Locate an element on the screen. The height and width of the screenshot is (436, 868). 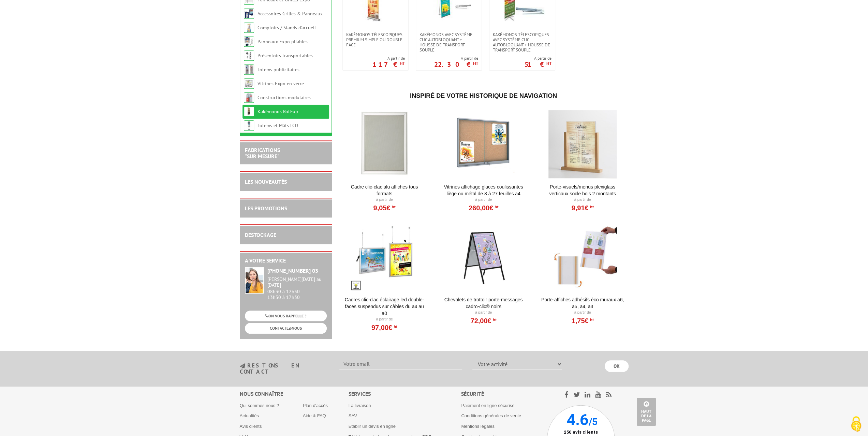
a: ON VOUS RAPPELLE ? is located at coordinates (286, 316).